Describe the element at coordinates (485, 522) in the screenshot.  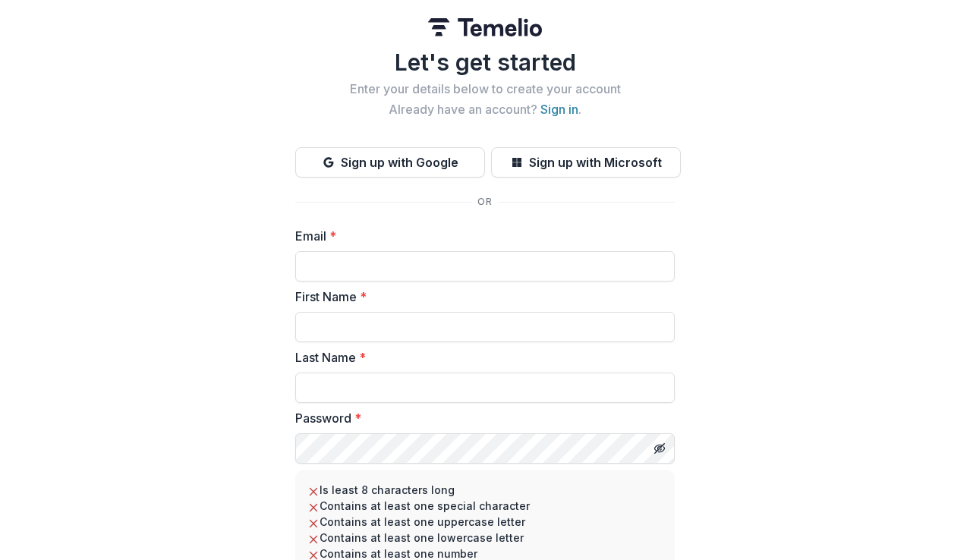
I see `li: Contains at least one uppercase letter` at that location.